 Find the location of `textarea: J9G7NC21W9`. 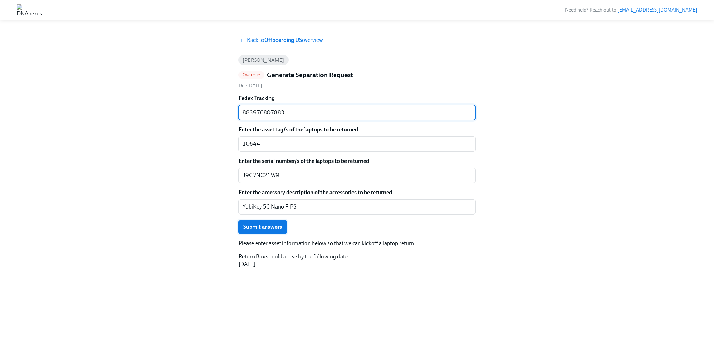

textarea: J9G7NC21W9 is located at coordinates (357, 175).